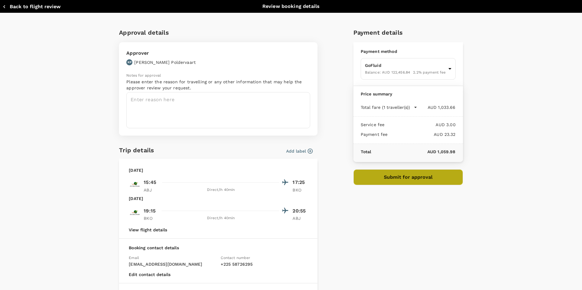 The height and width of the screenshot is (290, 582). What do you see at coordinates (149, 211) in the screenshot?
I see `p: 19:15` at bounding box center [149, 211].